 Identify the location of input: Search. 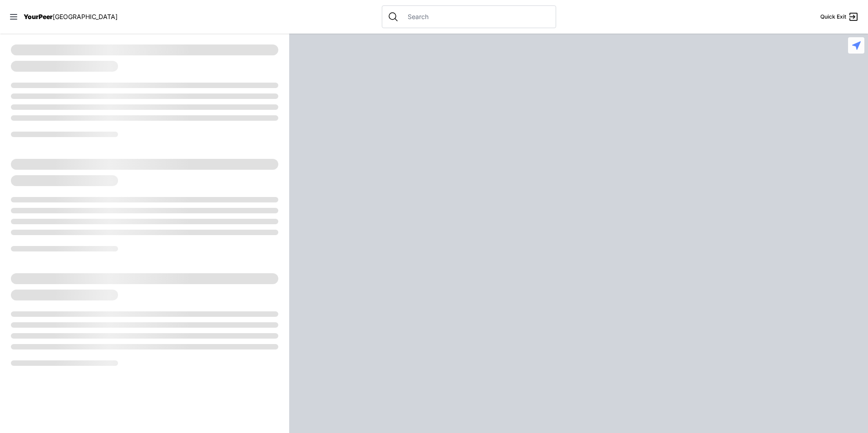
(476, 17).